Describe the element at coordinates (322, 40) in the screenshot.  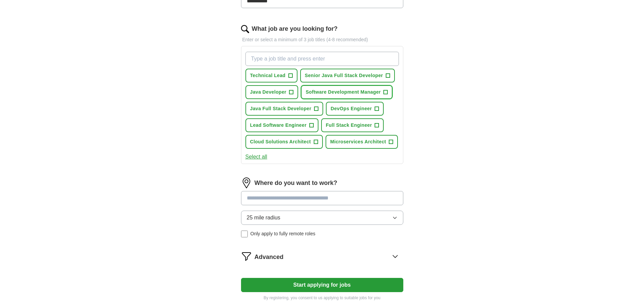
I see `p: Enter or select a minimum of 3 job titles (4-8 recommended)` at that location.